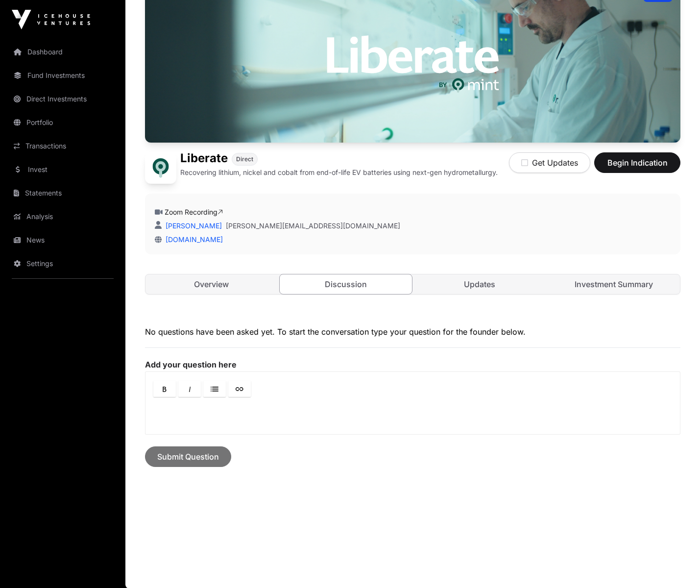 The image size is (700, 588). Describe the element at coordinates (244, 159) in the screenshot. I see `span: Direct` at that location.